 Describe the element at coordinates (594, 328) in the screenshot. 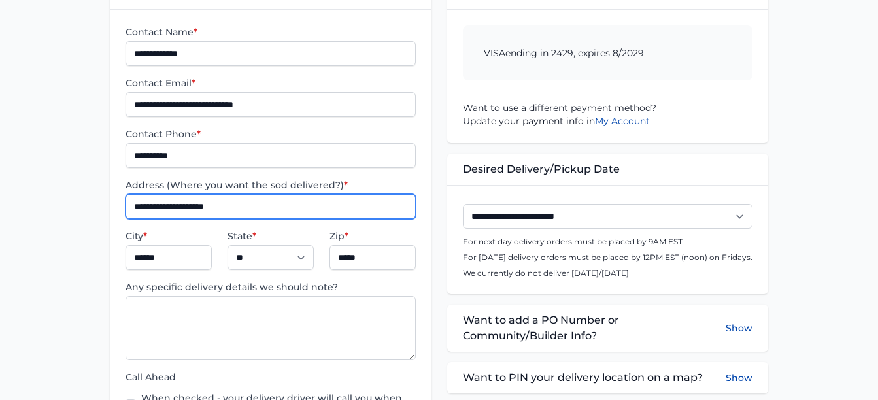

I see `span: Want to add a PO Number or Community/Builder Info?` at that location.